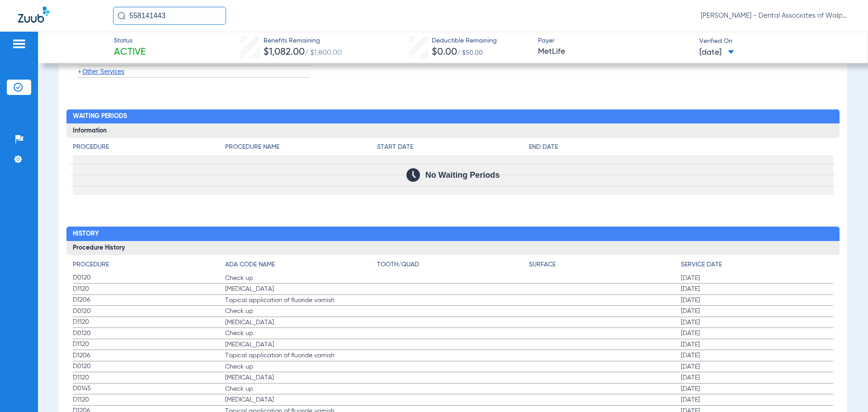 The height and width of the screenshot is (412, 868). What do you see at coordinates (615, 51) in the screenshot?
I see `span: MetLife` at bounding box center [615, 51].